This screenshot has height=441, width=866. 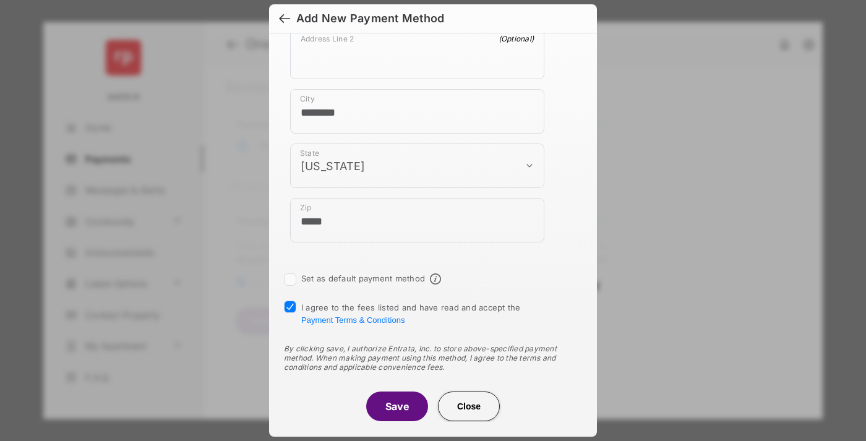 I want to click on span: Default payment method info, so click(x=436, y=279).